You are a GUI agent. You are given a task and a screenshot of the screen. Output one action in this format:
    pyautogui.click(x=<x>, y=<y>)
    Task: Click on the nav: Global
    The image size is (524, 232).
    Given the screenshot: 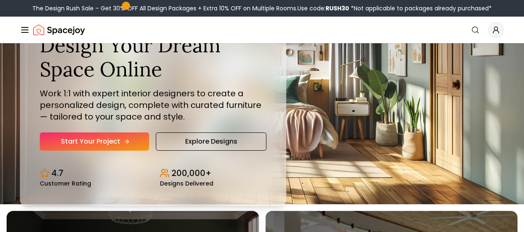 What is the action you would take?
    pyautogui.click(x=262, y=30)
    